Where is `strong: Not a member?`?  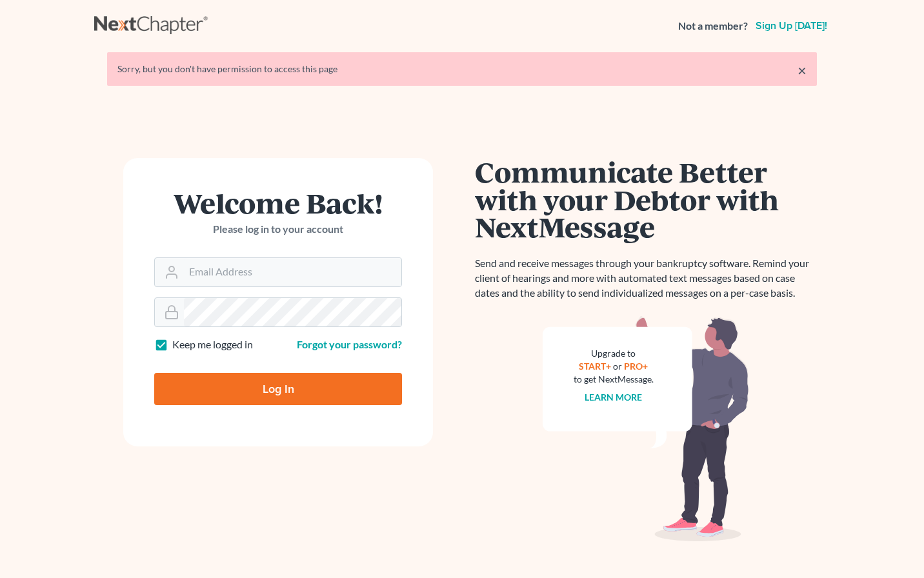
strong: Not a member? is located at coordinates (713, 26).